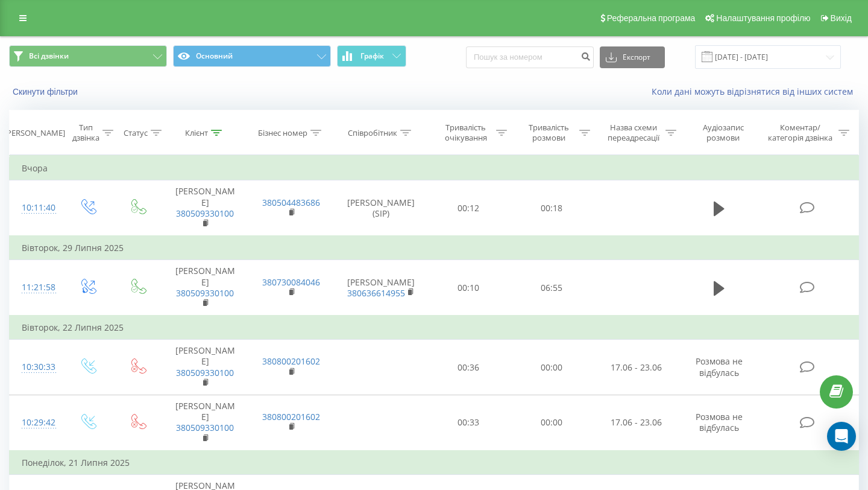 Image resolution: width=868 pixels, height=490 pixels. What do you see at coordinates (434, 168) in the screenshot?
I see `td: Вчора` at bounding box center [434, 168].